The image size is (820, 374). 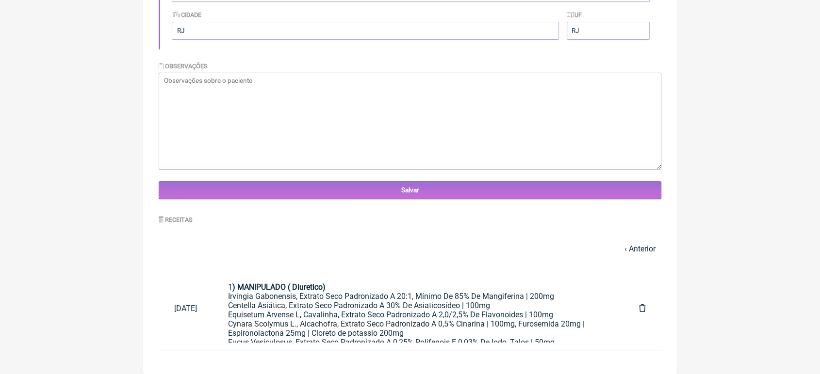 I want to click on div: Cynara Scolymus L., Alcachofra, Extrato Seco Padronizado A 0,5% Cinarina | 100mg, Furosemida 20mg..., so click(x=418, y=329).